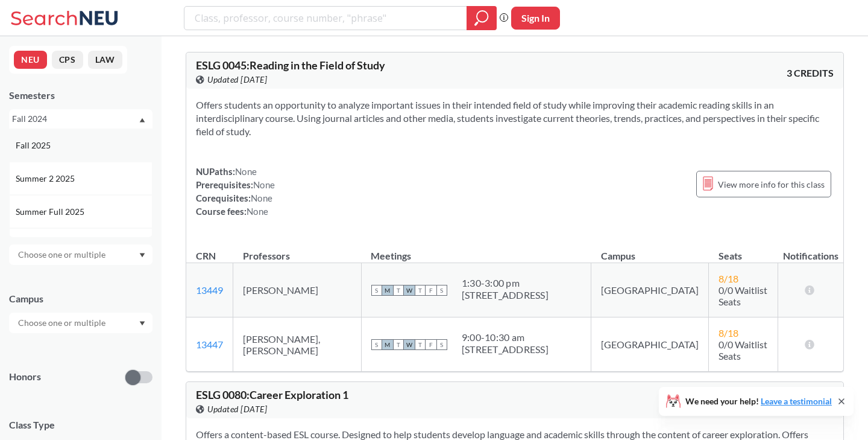 Image resolution: width=868 pixels, height=440 pixels. I want to click on span: Class Type, so click(81, 424).